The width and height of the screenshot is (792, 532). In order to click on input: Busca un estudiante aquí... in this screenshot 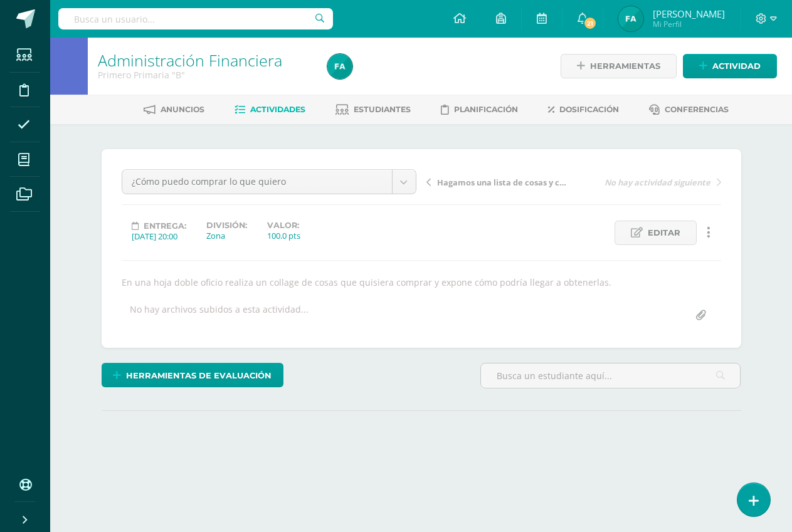, I will do `click(611, 375)`.